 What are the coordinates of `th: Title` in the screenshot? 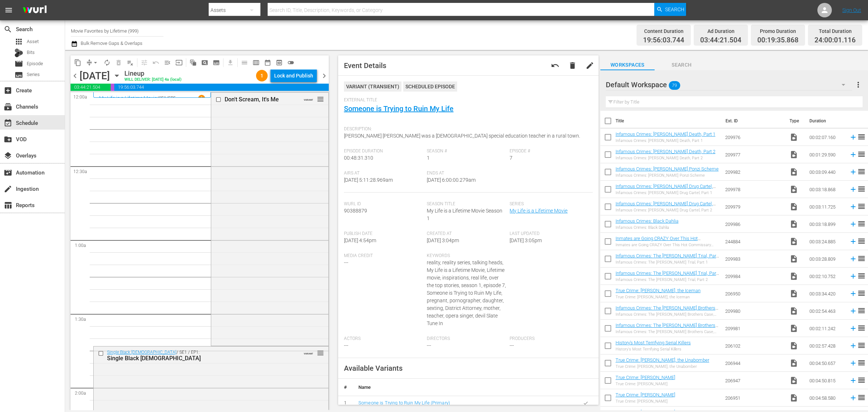 It's located at (669, 121).